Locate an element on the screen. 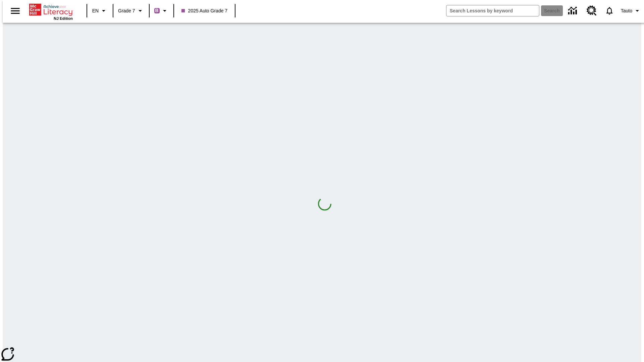 This screenshot has height=362, width=644. span: 2025 Auto Grade 7 is located at coordinates (204, 11).